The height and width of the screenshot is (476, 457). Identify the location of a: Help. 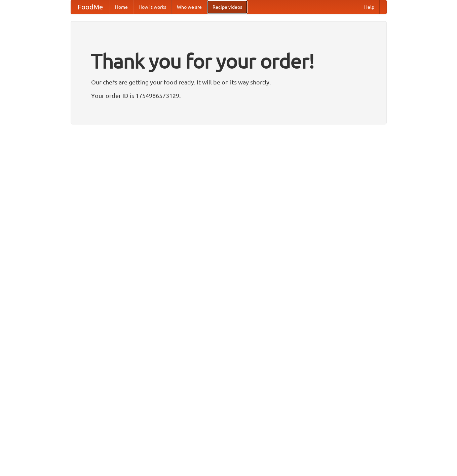
(369, 7).